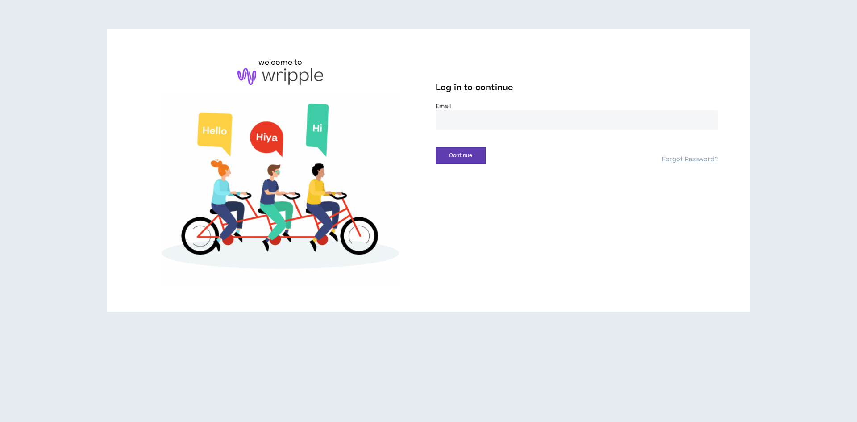 This screenshot has height=422, width=857. What do you see at coordinates (689, 159) in the screenshot?
I see `a: Forgot Password?` at bounding box center [689, 159].